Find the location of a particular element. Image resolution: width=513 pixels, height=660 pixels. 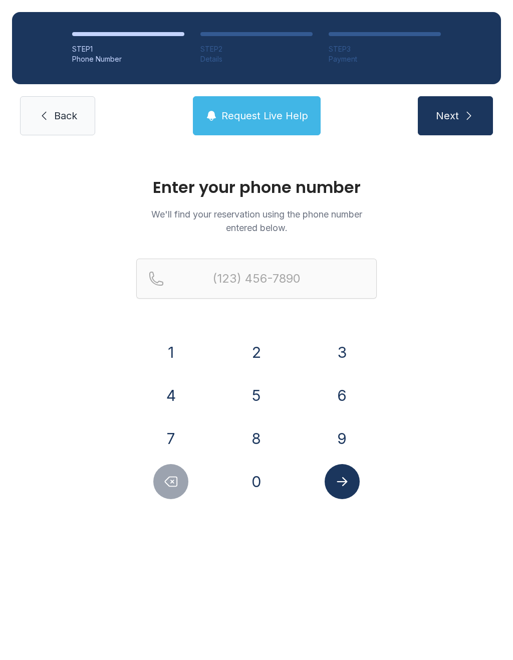

button: 4 is located at coordinates (171, 395).